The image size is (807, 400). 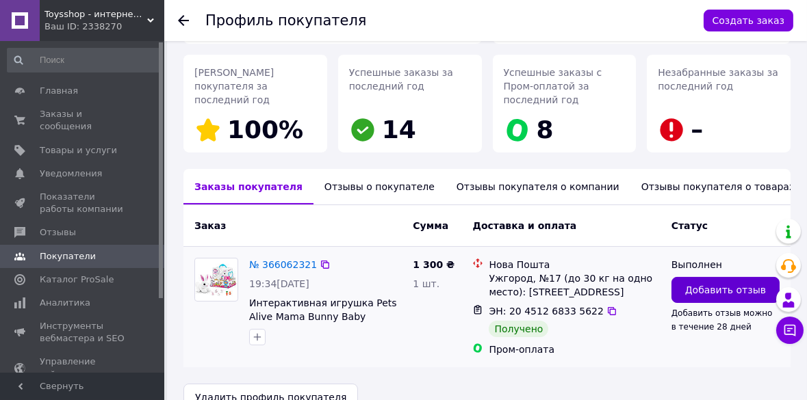 What do you see at coordinates (83, 333) in the screenshot?
I see `span: Инструменты вебмастера и SEO` at bounding box center [83, 333].